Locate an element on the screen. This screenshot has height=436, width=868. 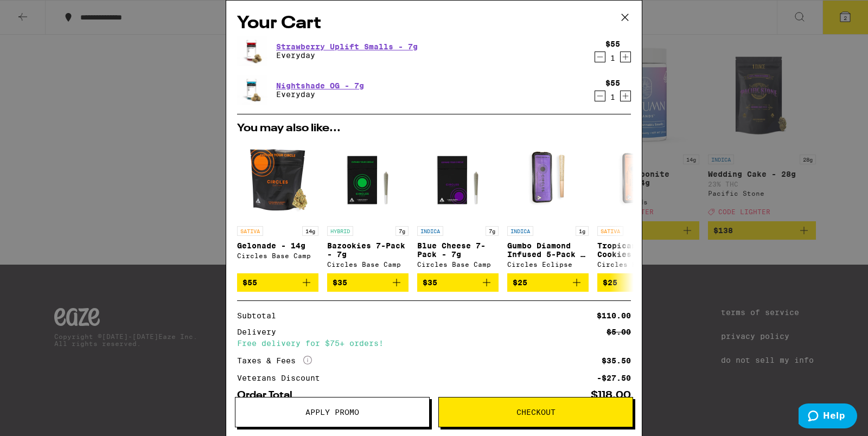
a: Open page for Gelonade - 14g from Circles Base Camp is located at coordinates (278, 206).